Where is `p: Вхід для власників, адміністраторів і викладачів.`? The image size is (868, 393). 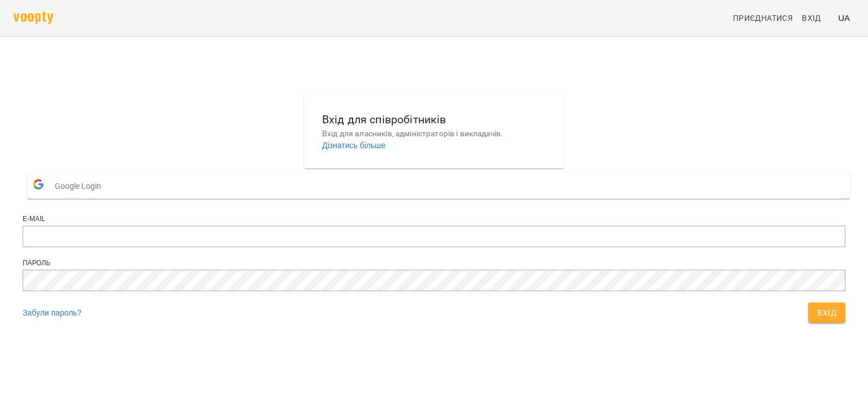
p: Вхід для власників, адміністраторів і викладачів. is located at coordinates (434, 134).